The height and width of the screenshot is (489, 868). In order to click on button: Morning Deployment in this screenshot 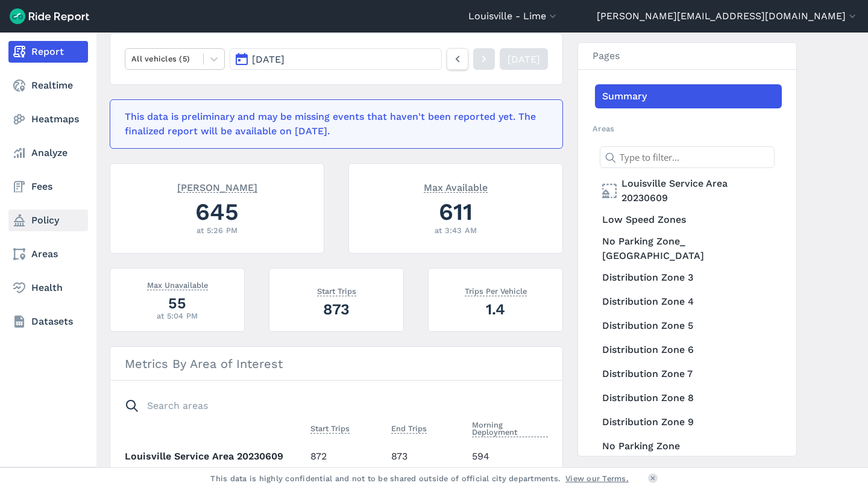, I will do `click(510, 429)`.